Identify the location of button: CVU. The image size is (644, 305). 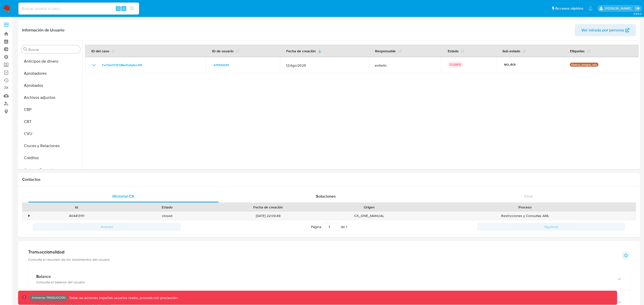
(51, 134).